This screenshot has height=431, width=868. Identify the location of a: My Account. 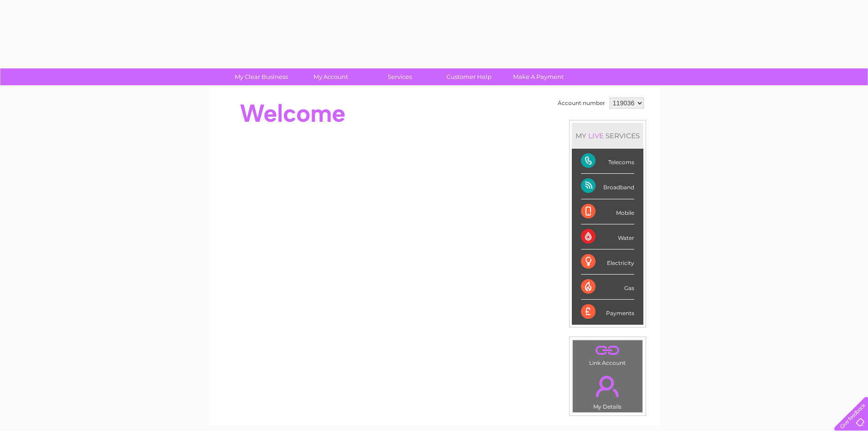
(331, 77).